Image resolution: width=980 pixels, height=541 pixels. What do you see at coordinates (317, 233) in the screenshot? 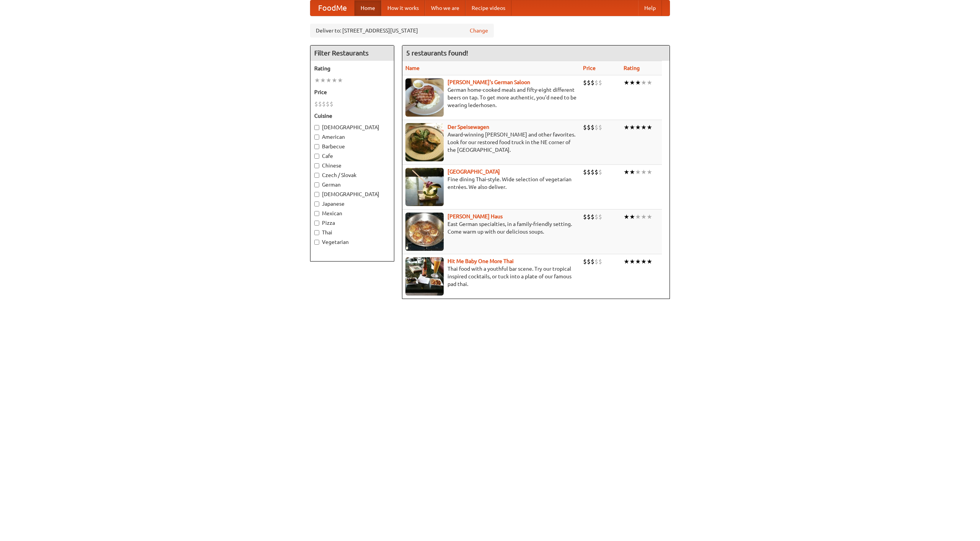
I see `input: Thai` at bounding box center [317, 233].